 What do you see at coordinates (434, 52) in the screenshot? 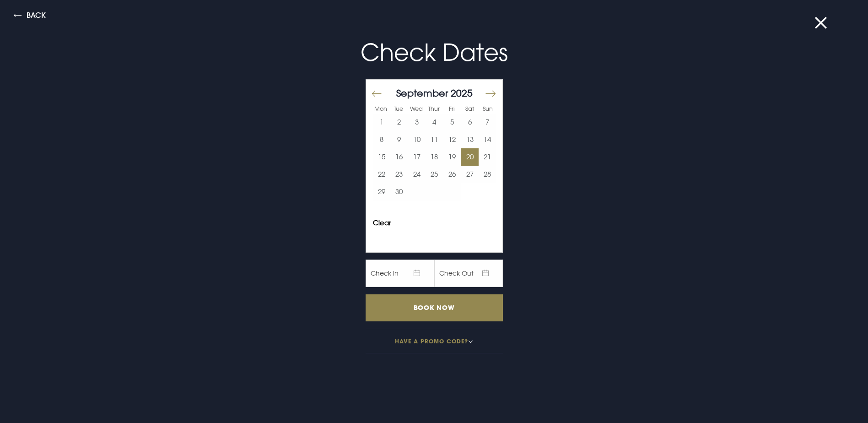
I see `p: Check Dates` at bounding box center [434, 52].